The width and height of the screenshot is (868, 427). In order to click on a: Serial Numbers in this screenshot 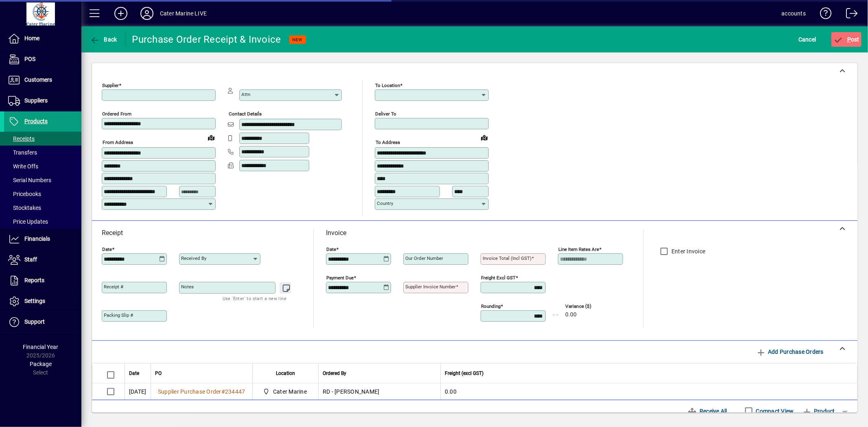, I will do `click(43, 180)`.